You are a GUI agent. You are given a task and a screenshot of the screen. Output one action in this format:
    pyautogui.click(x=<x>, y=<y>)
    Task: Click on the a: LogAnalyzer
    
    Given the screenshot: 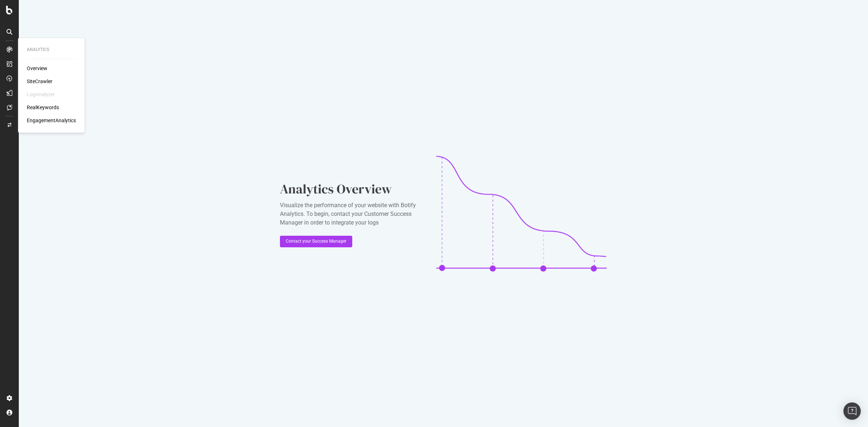 What is the action you would take?
    pyautogui.click(x=41, y=94)
    